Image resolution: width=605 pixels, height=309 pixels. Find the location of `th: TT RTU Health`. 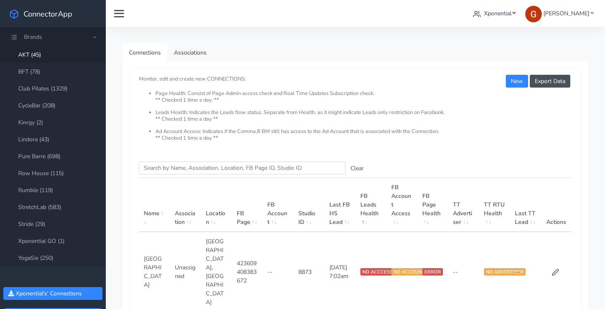

th: TT RTU Health is located at coordinates (494, 205).